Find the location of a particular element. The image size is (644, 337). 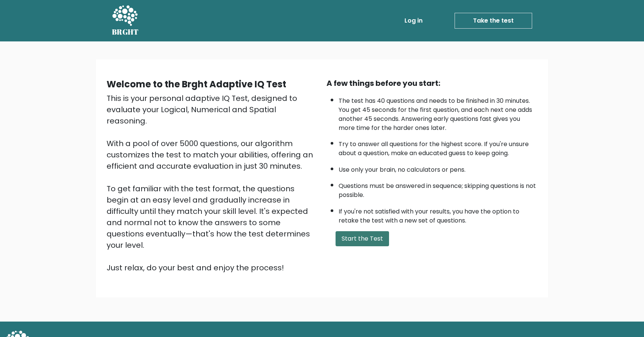

li: The test has 40 questions and needs to be finished in 30 minutes. You get 45 seconds for the firs... is located at coordinates (438, 113).